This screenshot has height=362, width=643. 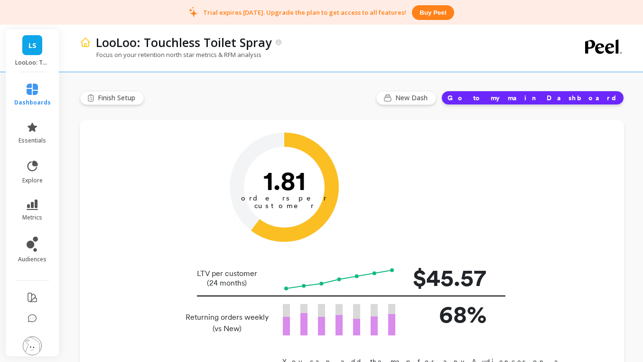 What do you see at coordinates (406, 98) in the screenshot?
I see `button: New Dash` at bounding box center [406, 98].